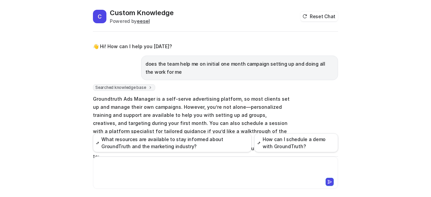  I want to click on span: C, so click(100, 17).